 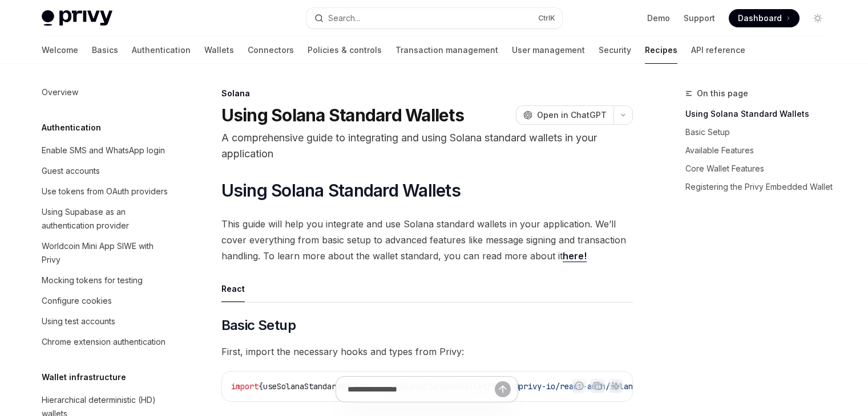 I want to click on span: On this page, so click(x=722, y=93).